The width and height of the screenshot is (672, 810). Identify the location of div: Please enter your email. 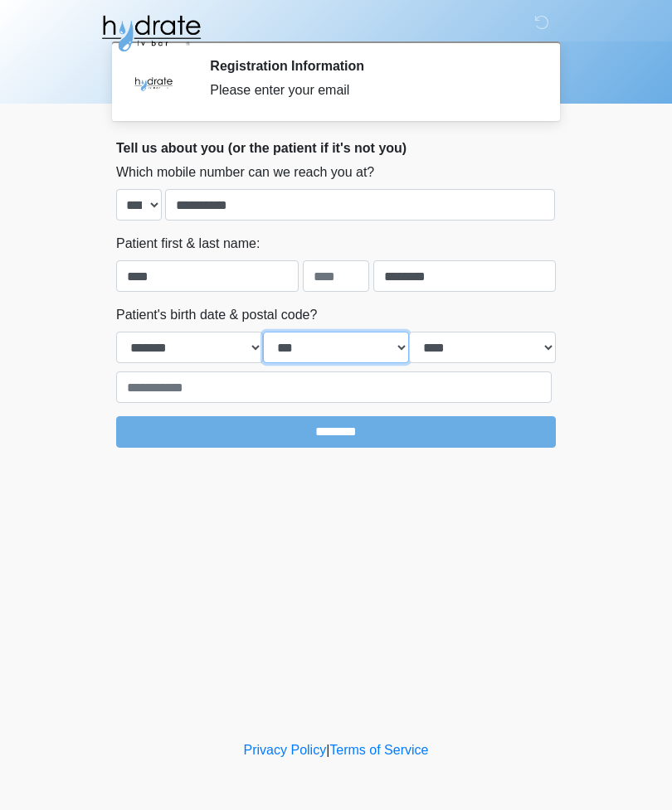
(370, 90).